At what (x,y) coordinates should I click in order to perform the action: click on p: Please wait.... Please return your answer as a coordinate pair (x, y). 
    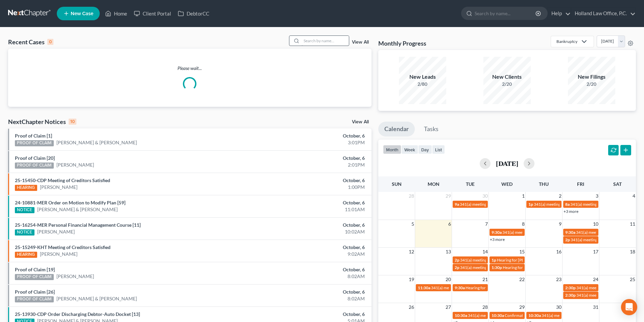
    Looking at the image, I should click on (190, 68).